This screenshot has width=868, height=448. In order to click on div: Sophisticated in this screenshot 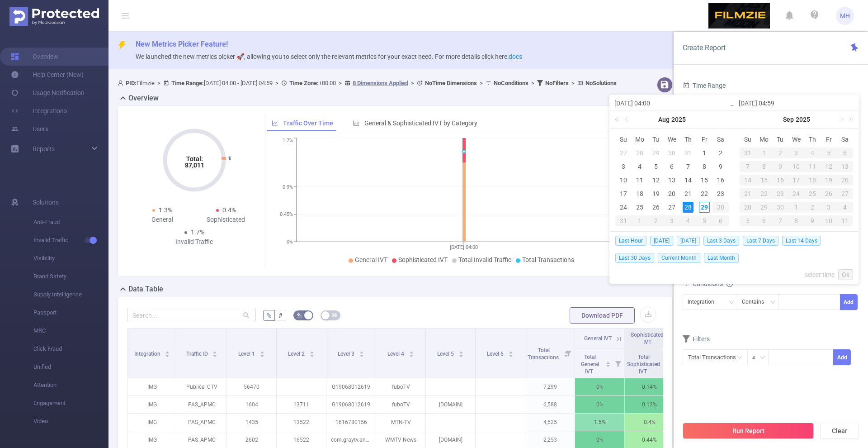, I will do `click(226, 219)`.